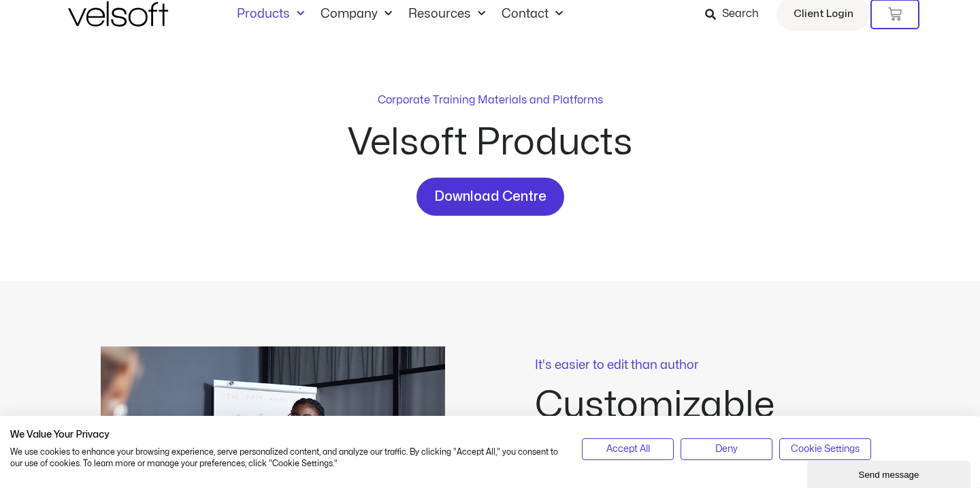 The height and width of the screenshot is (488, 980). What do you see at coordinates (399, 14) in the screenshot?
I see `nav: Menu` at bounding box center [399, 14].